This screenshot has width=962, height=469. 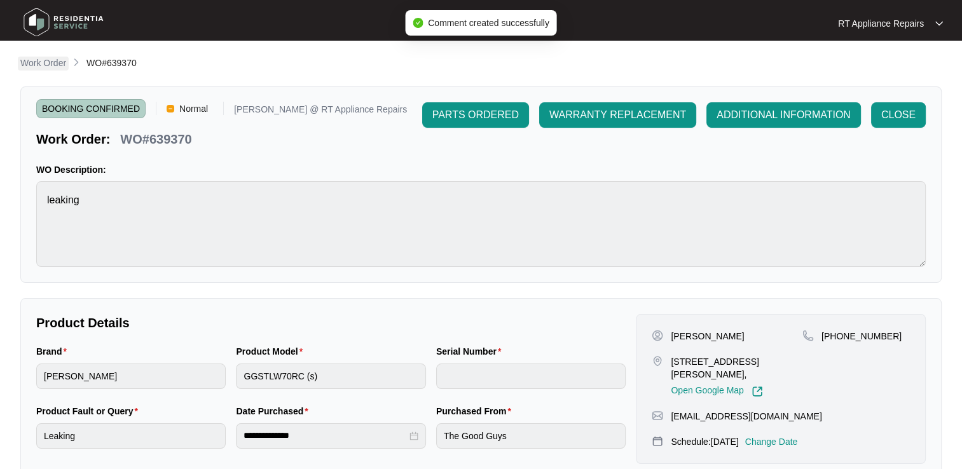 What do you see at coordinates (657, 336) in the screenshot?
I see `img: user-pin` at bounding box center [657, 336].